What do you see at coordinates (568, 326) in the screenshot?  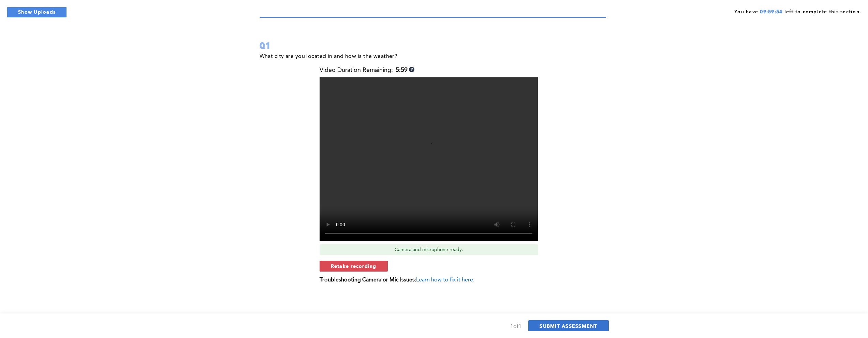 I see `span: SUBMIT ASSESSMENT` at bounding box center [568, 326].